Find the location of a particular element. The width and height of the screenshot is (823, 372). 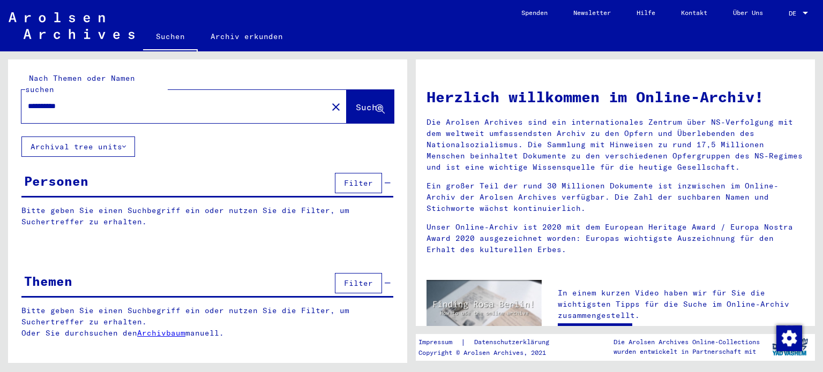

a: Archivbaum is located at coordinates (161, 333).